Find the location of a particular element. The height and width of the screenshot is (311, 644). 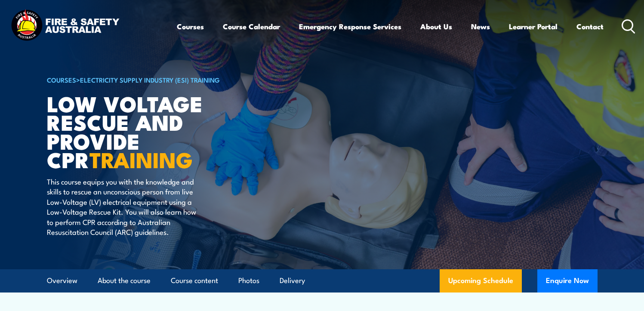

a: Courses is located at coordinates (190, 27).